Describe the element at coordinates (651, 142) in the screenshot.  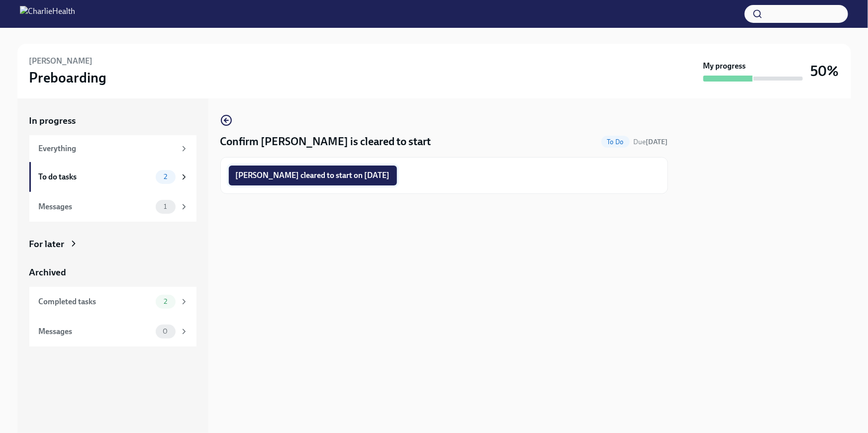
I see `span: Due` at that location.